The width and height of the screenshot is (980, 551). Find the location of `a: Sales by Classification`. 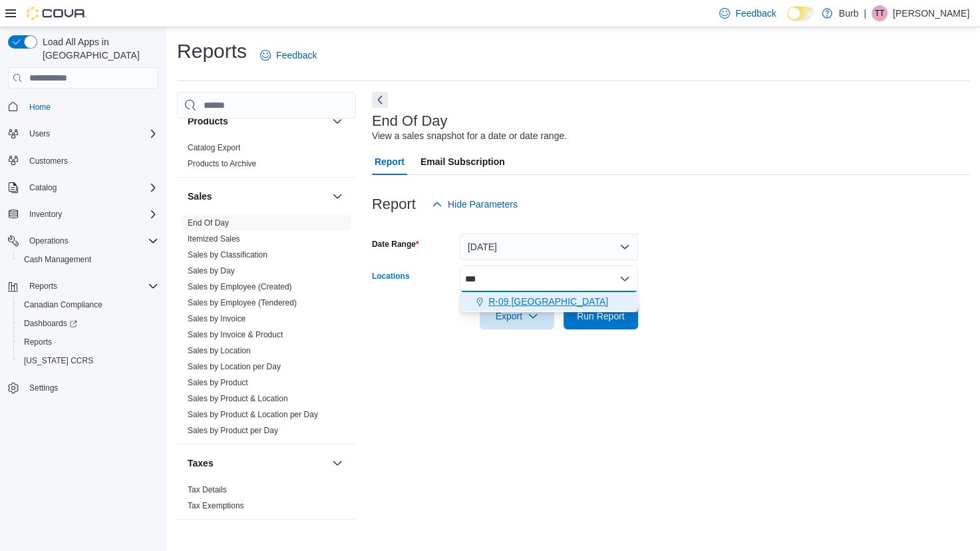

a: Sales by Classification is located at coordinates (227, 255).